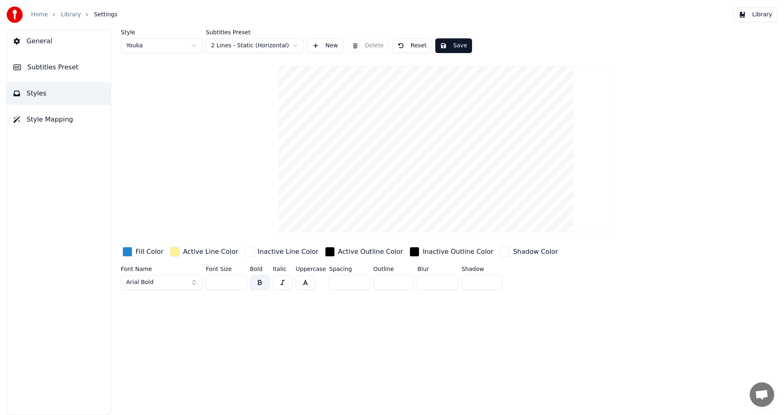 The height and width of the screenshot is (415, 784). I want to click on span: General, so click(39, 41).